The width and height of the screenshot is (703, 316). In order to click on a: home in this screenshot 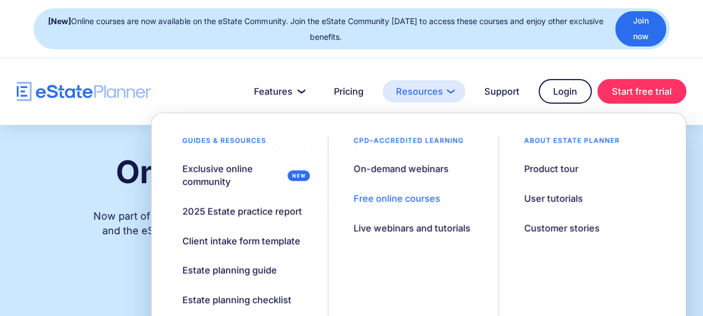, I will do `click(84, 91)`.